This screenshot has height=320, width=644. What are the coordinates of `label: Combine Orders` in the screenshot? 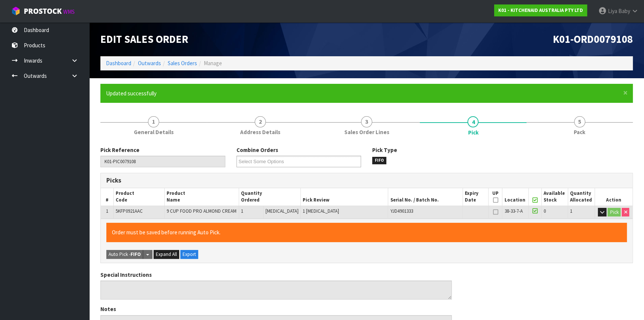 It's located at (257, 150).